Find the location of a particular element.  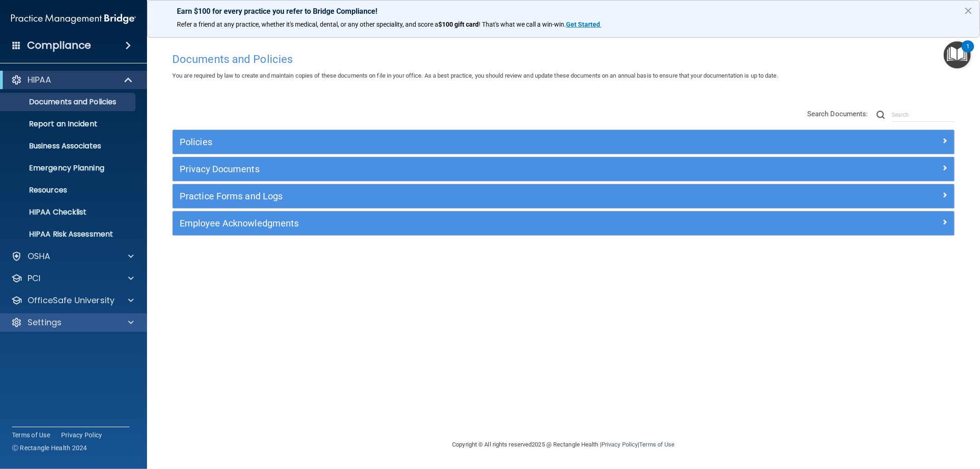

span: ! That's what we call a win-win. is located at coordinates (523, 24).